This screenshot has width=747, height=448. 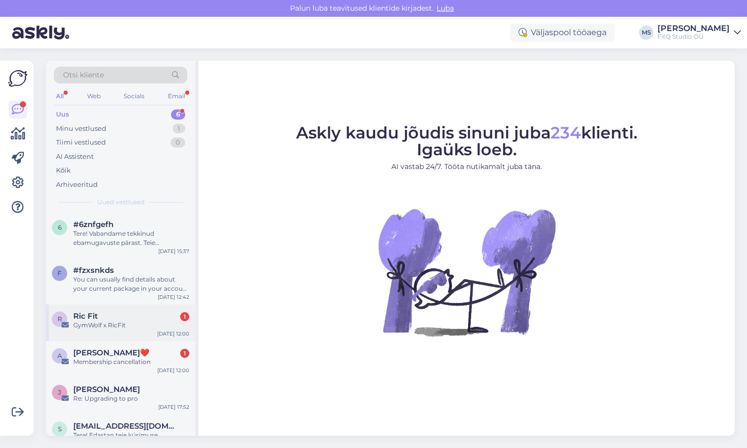 What do you see at coordinates (131, 284) in the screenshot?
I see `div: You can usually find details about your current package in your account settings under 'Purchases...` at bounding box center [131, 284].